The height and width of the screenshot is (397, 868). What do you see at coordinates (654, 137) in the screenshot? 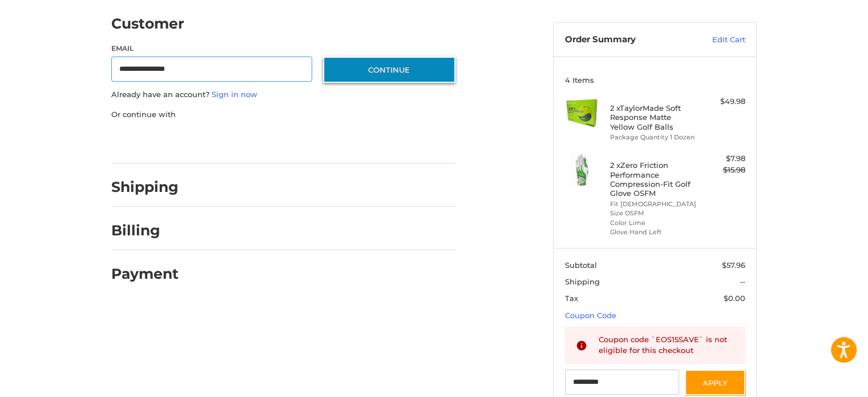
I see `li: Package Quantity 1 Dozen` at bounding box center [654, 137].